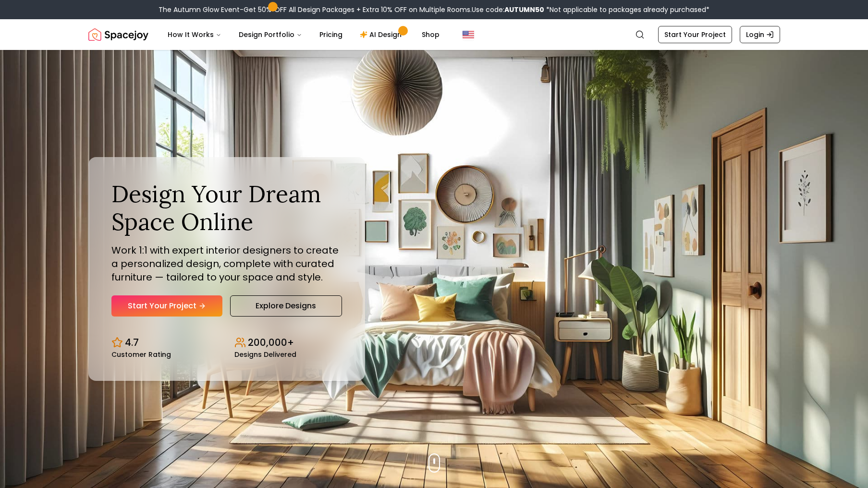  I want to click on span: Use code:, so click(508, 10).